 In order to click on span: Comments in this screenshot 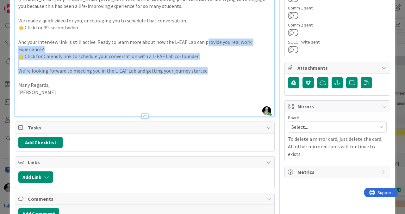, I will do `click(145, 199)`.